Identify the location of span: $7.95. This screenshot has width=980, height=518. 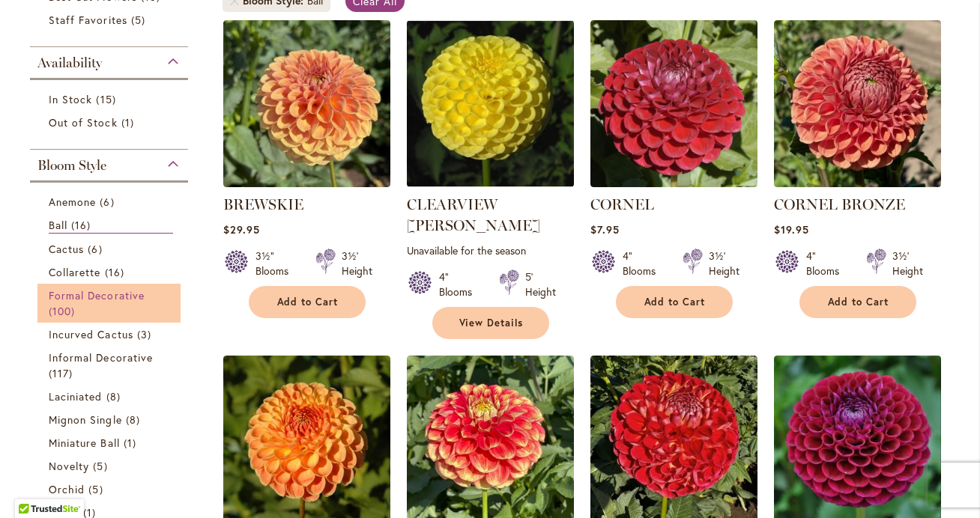
(605, 229).